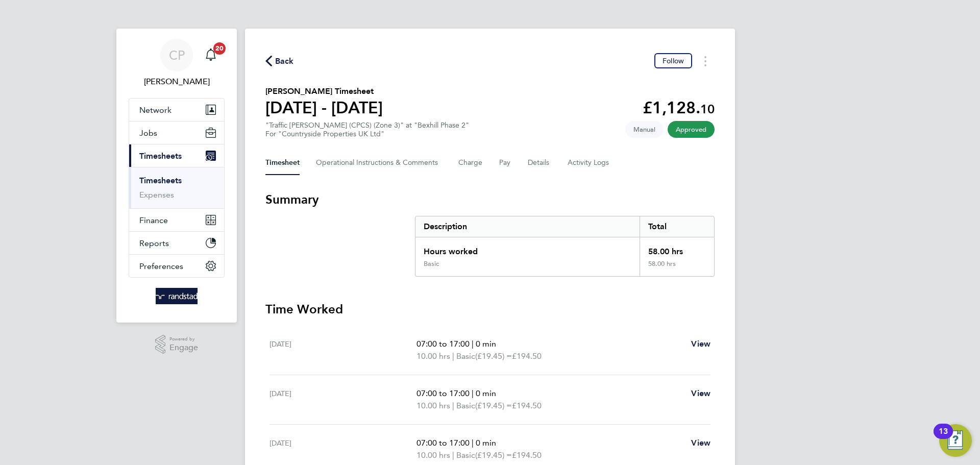 This screenshot has height=465, width=980. What do you see at coordinates (707, 109) in the screenshot?
I see `span: 10` at bounding box center [707, 109].